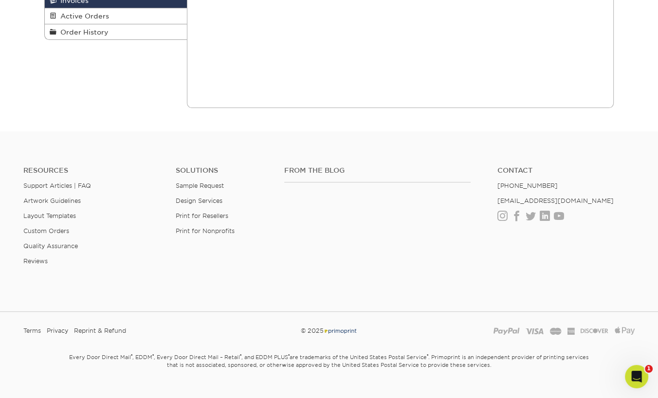  I want to click on span: Active Orders, so click(83, 16).